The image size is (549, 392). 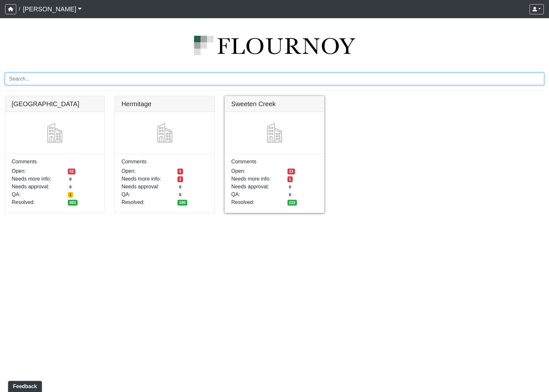 What do you see at coordinates (20, 7) in the screenshot?
I see `button: Feedback` at bounding box center [20, 7].